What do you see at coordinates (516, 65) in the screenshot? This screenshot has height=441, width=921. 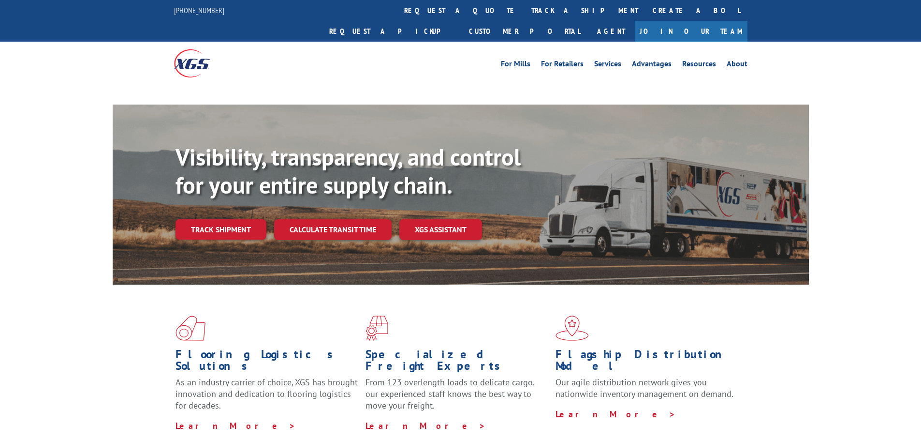 I see `a: For Mills` at bounding box center [516, 65].